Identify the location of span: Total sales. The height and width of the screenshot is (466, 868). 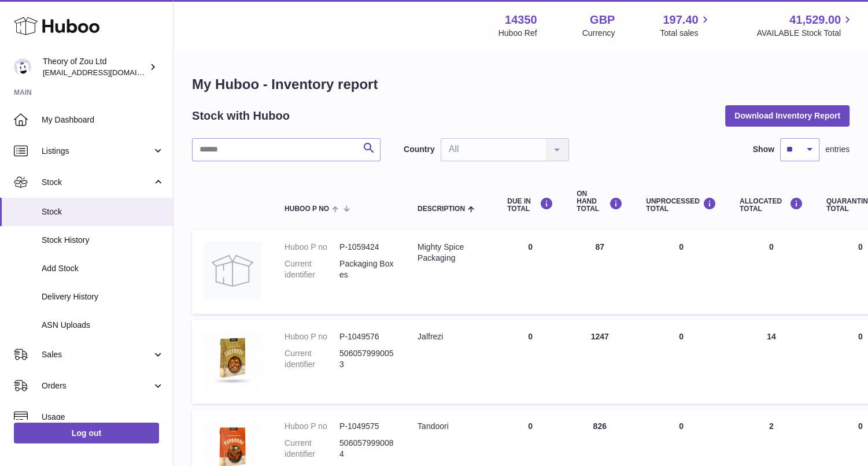
(685, 33).